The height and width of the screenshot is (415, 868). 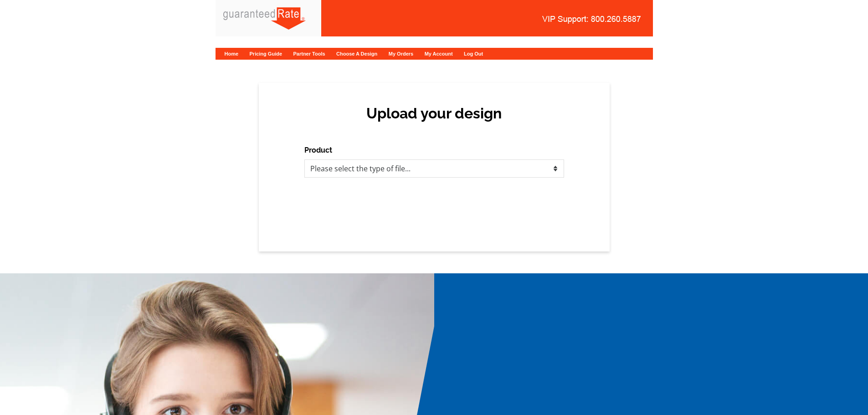 I want to click on a: My Account, so click(x=439, y=54).